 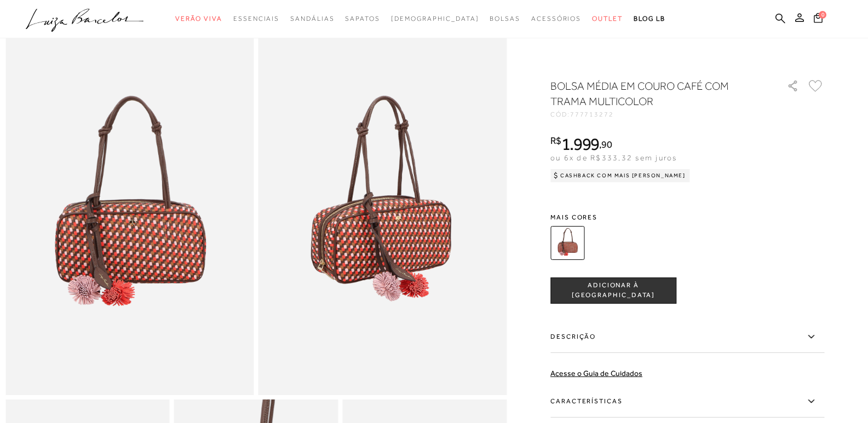 What do you see at coordinates (505, 18) in the screenshot?
I see `span: Bolsas` at bounding box center [505, 18].